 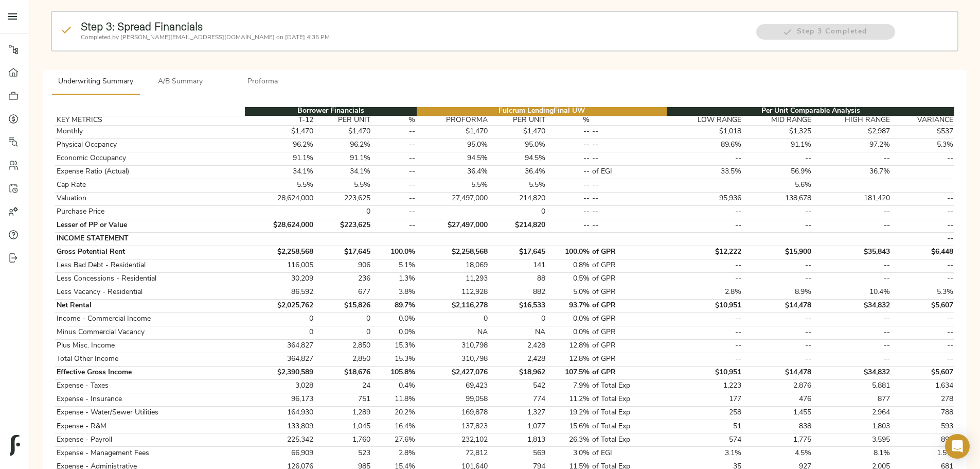 What do you see at coordinates (453, 158) in the screenshot?
I see `td: 94.5%` at bounding box center [453, 158].